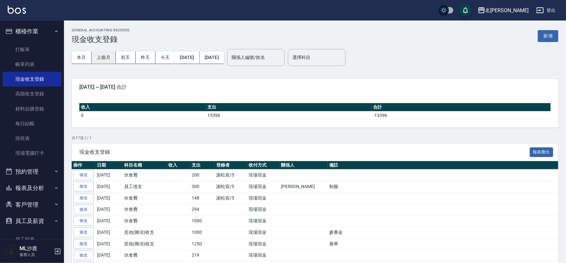 The image size is (566, 263). Describe the element at coordinates (32, 221) in the screenshot. I see `button: 員工及薪資` at that location.